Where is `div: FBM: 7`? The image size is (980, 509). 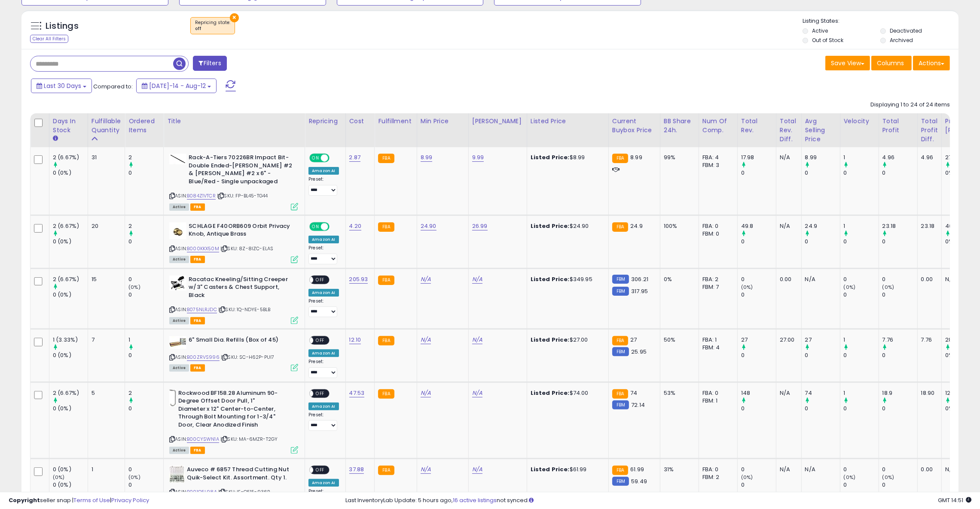 div: FBM: 7 is located at coordinates (717, 288).